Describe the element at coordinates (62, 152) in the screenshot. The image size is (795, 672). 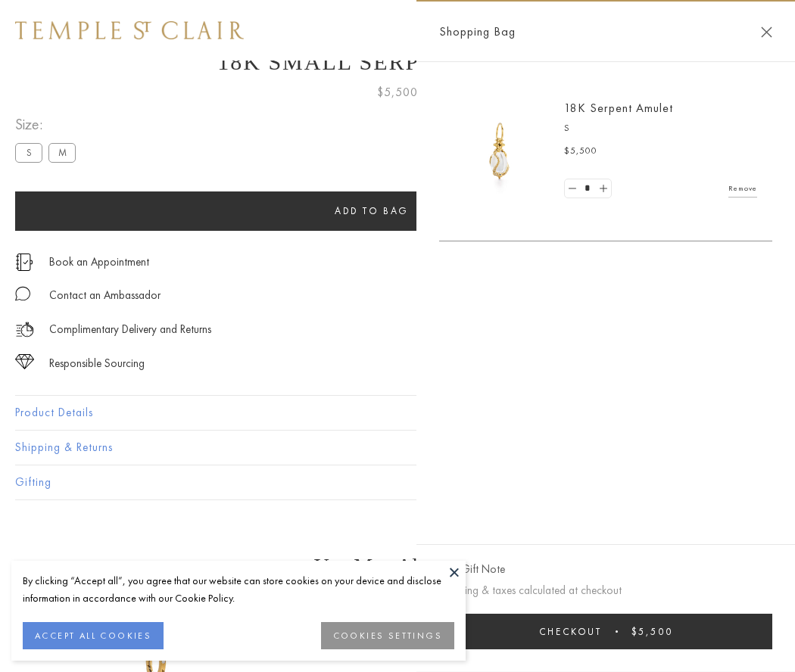
I see `label: M` at that location.